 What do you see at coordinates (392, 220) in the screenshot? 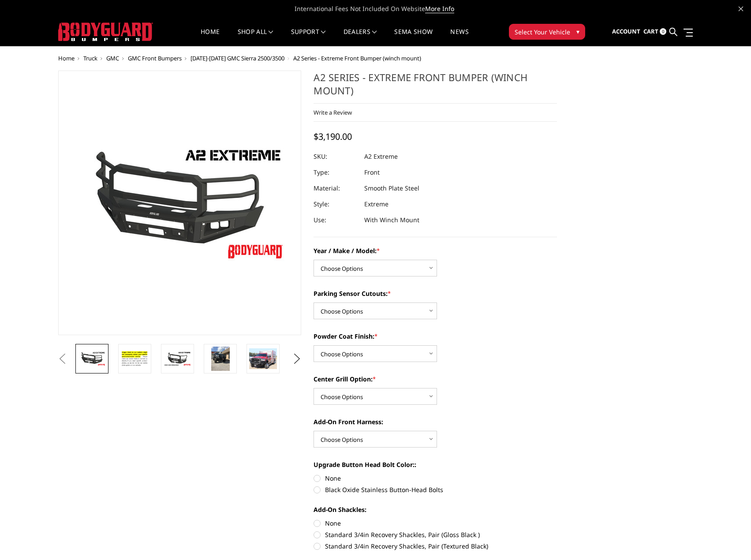
I see `dd: With Winch Mount` at bounding box center [392, 220].